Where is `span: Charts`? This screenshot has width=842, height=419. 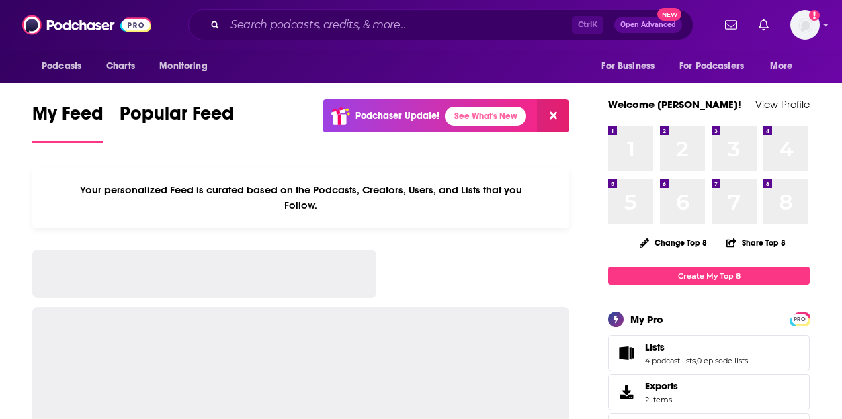 span: Charts is located at coordinates (120, 67).